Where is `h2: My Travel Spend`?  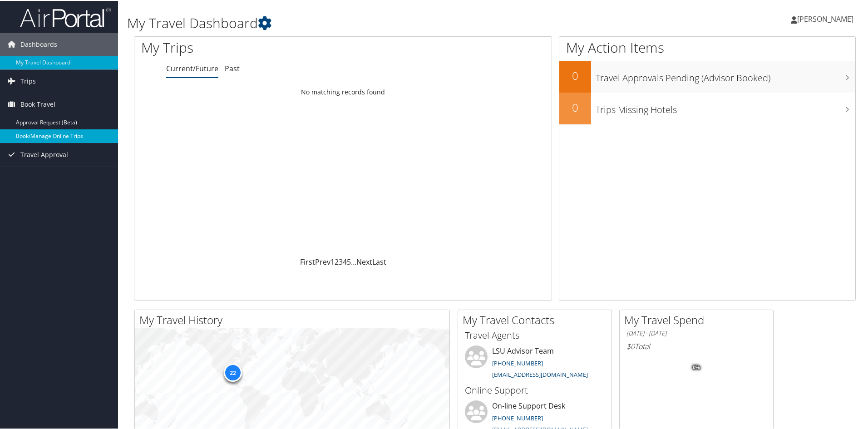 h2: My Travel Spend is located at coordinates (699, 319).